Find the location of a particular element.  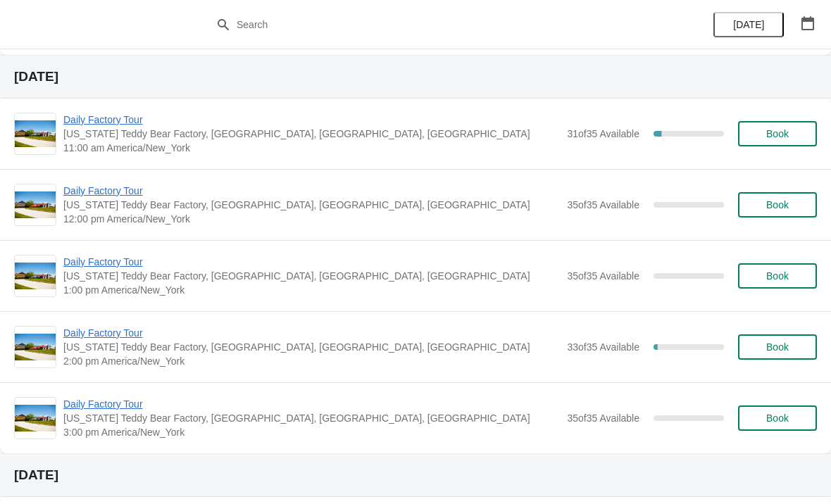

img: Daily Factory Tour | Vermont Teddy Bear Factory, Shelburne Road, Shelburne, VT, USA | 12:00 pm Am... is located at coordinates (36, 205).